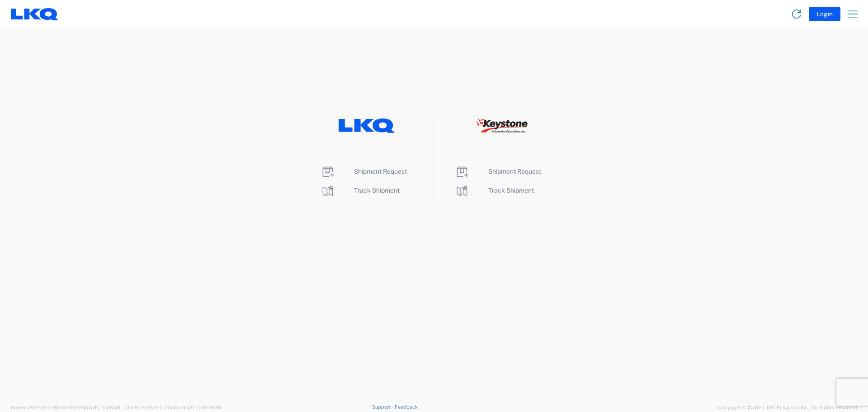  Describe the element at coordinates (384, 407) in the screenshot. I see `a: Support` at that location.